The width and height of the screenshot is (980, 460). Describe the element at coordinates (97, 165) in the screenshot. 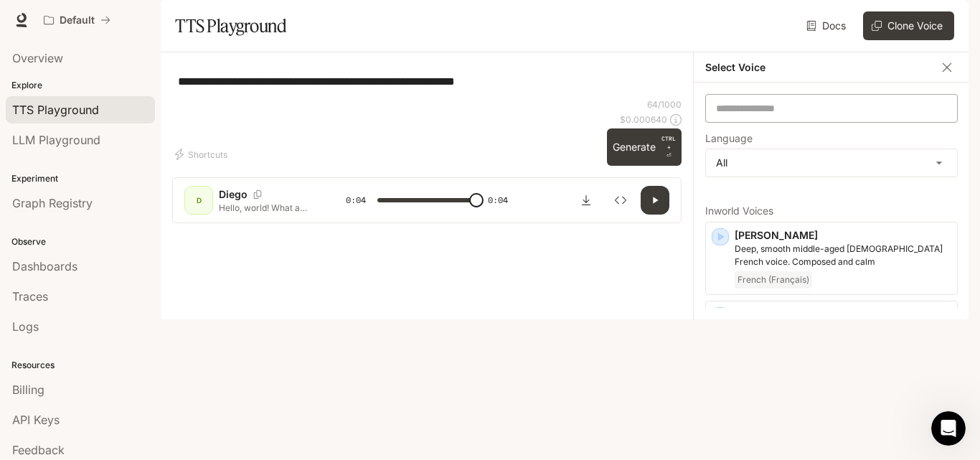

I see `div: Rubber Duck • AI Agent • Just now` at that location.